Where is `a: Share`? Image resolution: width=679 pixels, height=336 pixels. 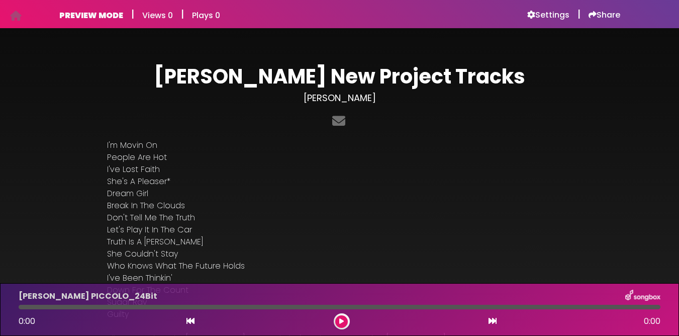
a: Share is located at coordinates (604, 15).